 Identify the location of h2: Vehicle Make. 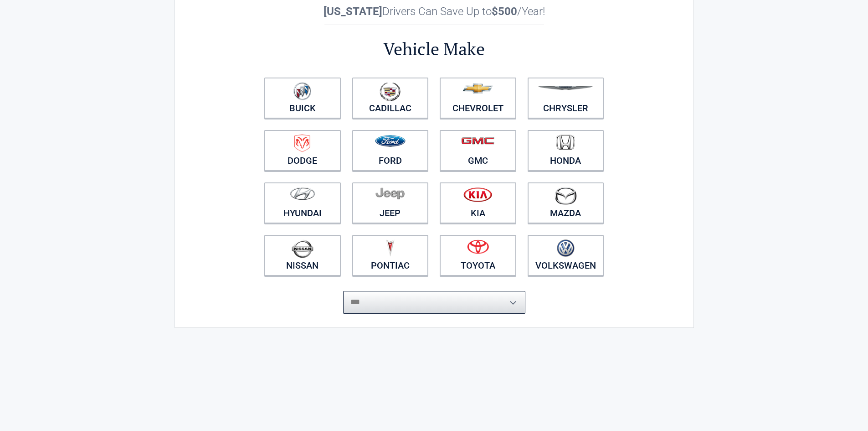
(434, 49).